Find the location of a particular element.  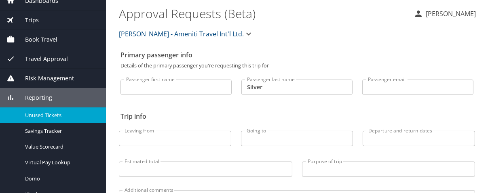

span: Savings Tracker is located at coordinates (61, 131).